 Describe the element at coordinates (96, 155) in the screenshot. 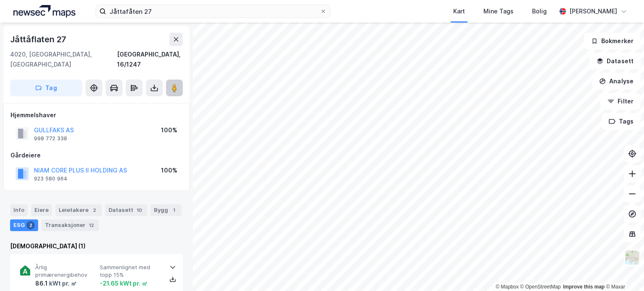

I see `div: Gårdeiere` at that location.